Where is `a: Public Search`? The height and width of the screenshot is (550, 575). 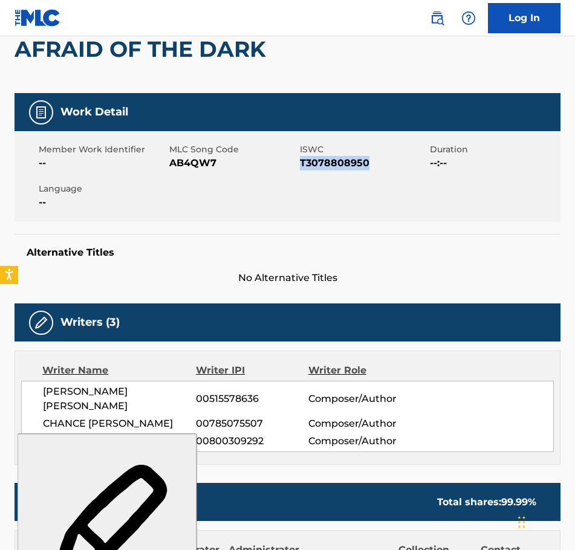
a: Public Search is located at coordinates (437, 18).